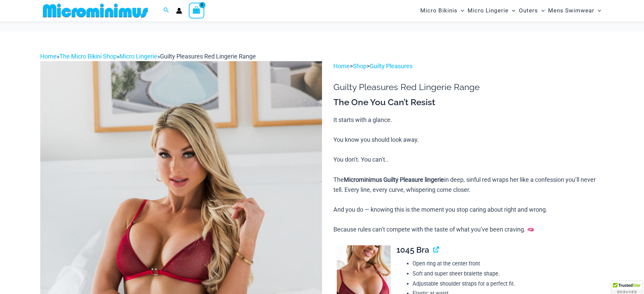  What do you see at coordinates (391, 66) in the screenshot?
I see `a: Guilty Pleasures` at bounding box center [391, 66].